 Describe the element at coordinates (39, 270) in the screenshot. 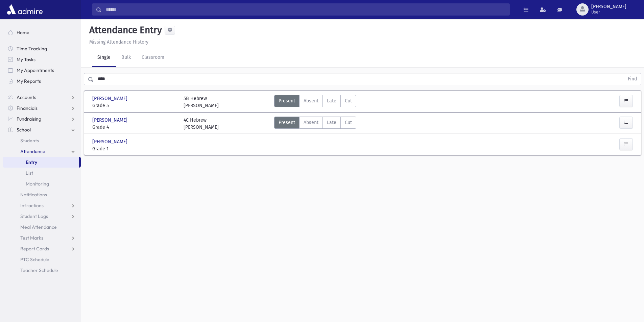

I see `span: Teacher Schedule` at that location.